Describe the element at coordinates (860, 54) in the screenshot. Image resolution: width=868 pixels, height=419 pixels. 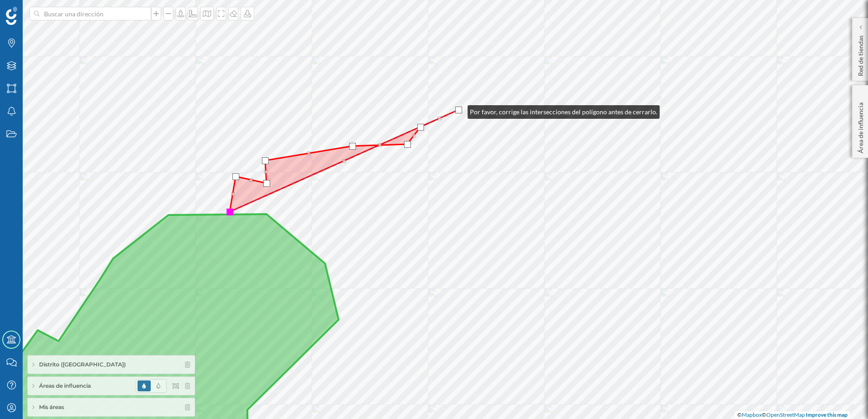
I see `p: Red de tiendas` at that location.